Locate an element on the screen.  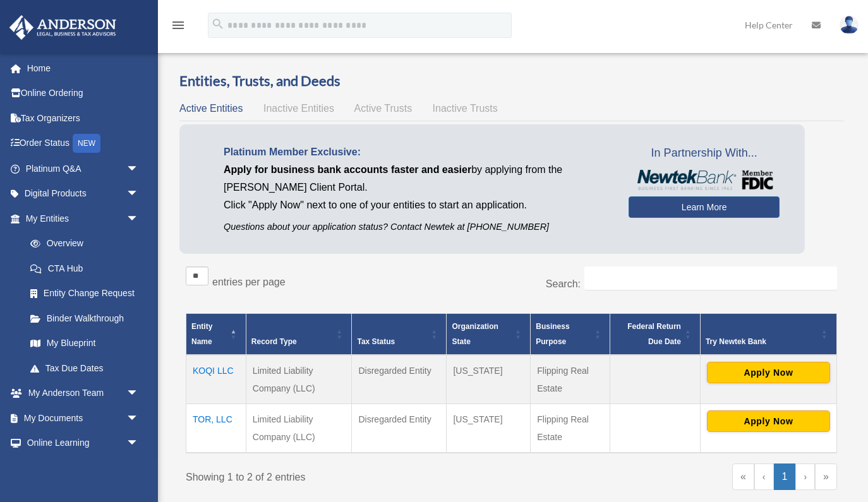
a: Tax Organizers is located at coordinates (83, 118).